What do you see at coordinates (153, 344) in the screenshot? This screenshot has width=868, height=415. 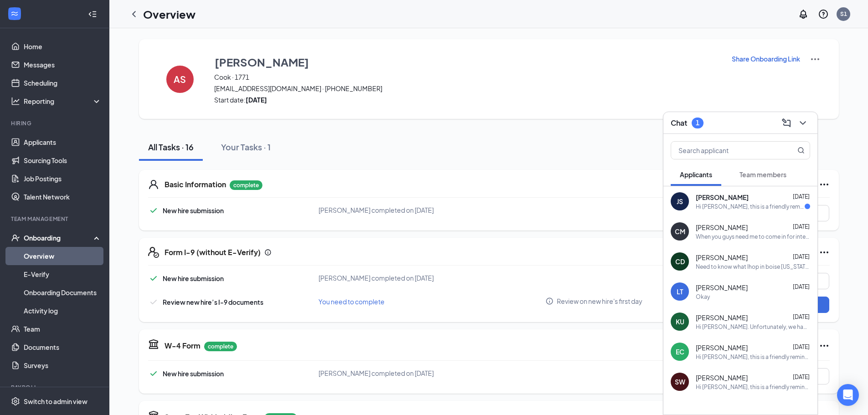 I see `svg: TaxGovernmentIcon` at bounding box center [153, 344].